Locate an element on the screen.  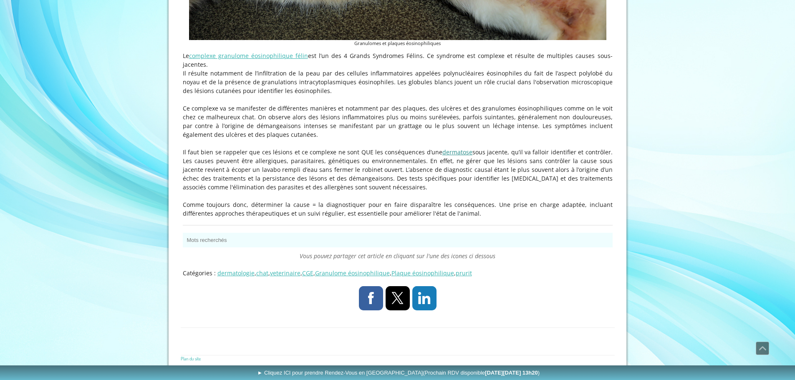
figcaption: Granulomes et plaques éosinophiliques is located at coordinates (398, 43).